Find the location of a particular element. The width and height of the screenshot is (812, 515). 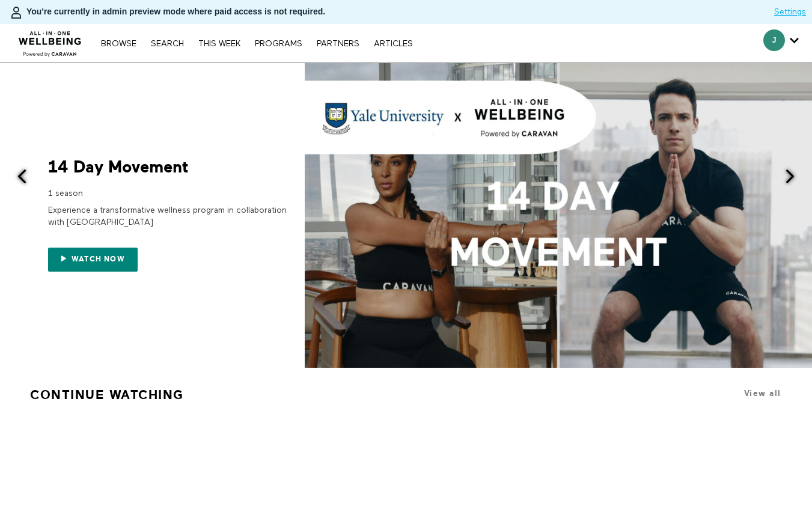

a: THIS WEEK is located at coordinates (220, 44).